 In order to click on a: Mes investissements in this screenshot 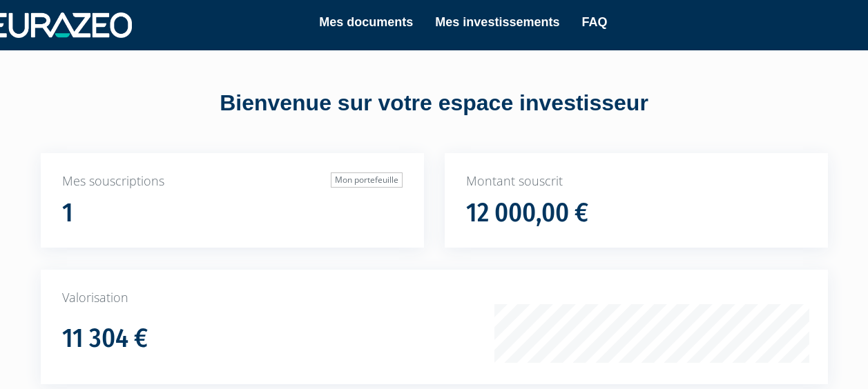, I will do `click(497, 22)`.